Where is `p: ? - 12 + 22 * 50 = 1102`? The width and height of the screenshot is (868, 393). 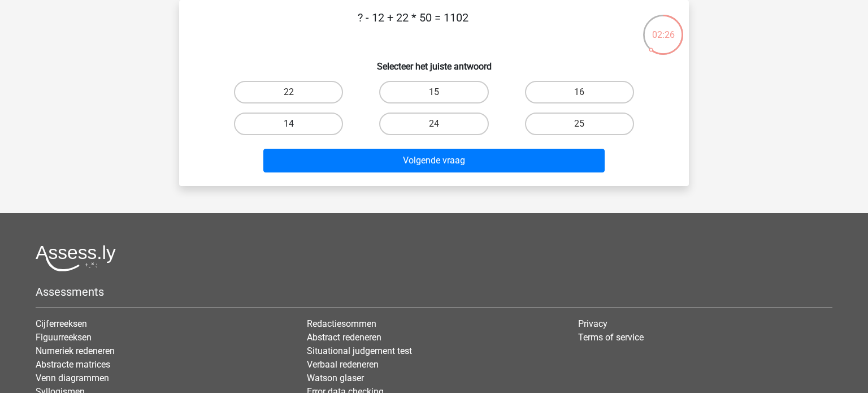
p: ? - 12 + 22 * 50 = 1102 is located at coordinates (412, 26).